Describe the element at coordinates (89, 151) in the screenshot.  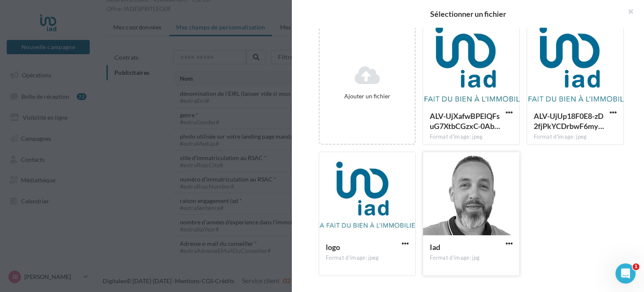
I see `div: Compléter` at that location.